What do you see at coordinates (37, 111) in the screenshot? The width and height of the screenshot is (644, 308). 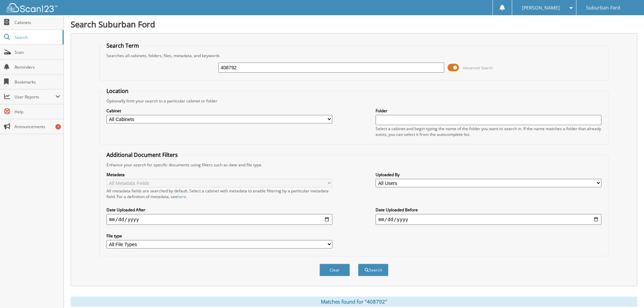 I see `span: Help` at bounding box center [37, 111].